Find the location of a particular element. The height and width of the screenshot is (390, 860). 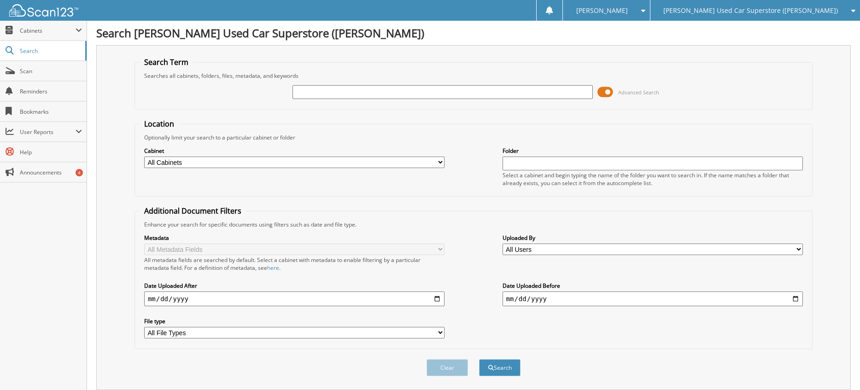

button: Clear is located at coordinates (447, 367).